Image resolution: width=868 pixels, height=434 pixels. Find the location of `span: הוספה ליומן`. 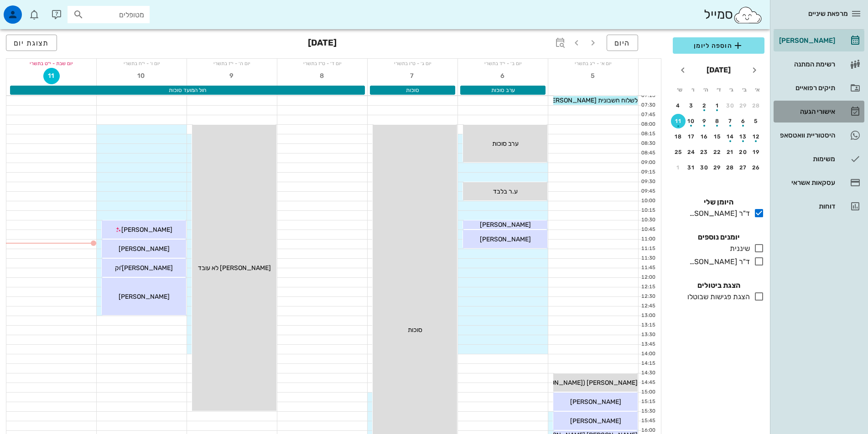

span: הוספה ליומן is located at coordinates (718, 46).